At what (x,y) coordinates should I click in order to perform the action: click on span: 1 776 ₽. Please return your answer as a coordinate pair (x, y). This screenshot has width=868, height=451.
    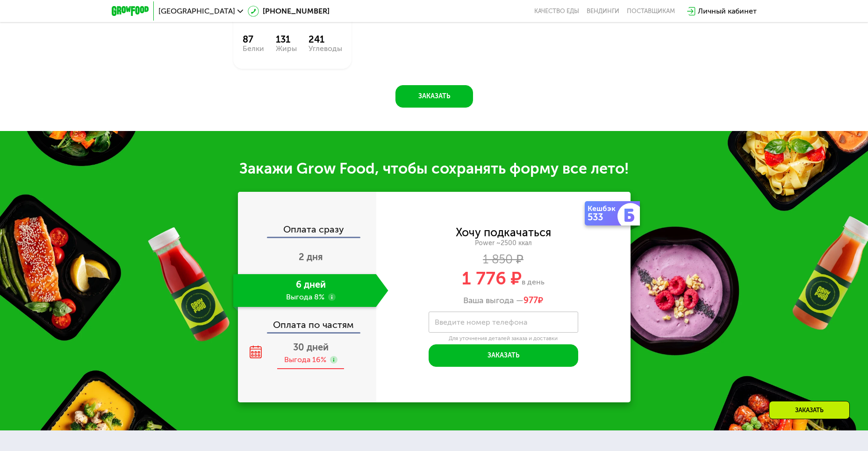
    Looking at the image, I should click on (491, 278).